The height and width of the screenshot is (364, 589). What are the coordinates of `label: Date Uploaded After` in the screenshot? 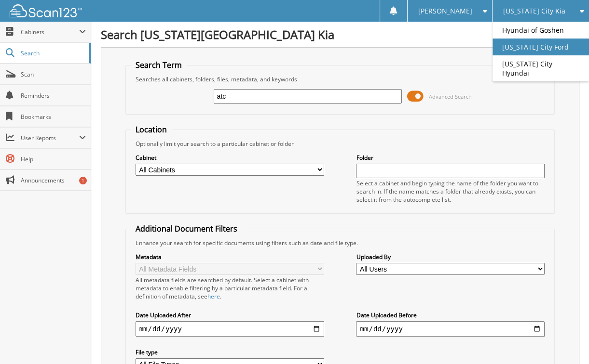 It's located at (230, 315).